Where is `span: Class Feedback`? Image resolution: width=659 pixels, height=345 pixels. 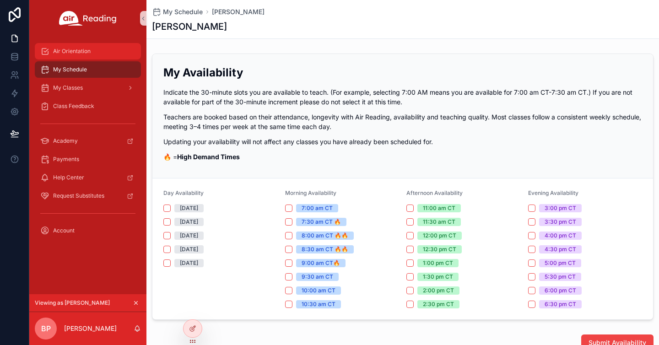
span: Class Feedback is located at coordinates (74, 106).